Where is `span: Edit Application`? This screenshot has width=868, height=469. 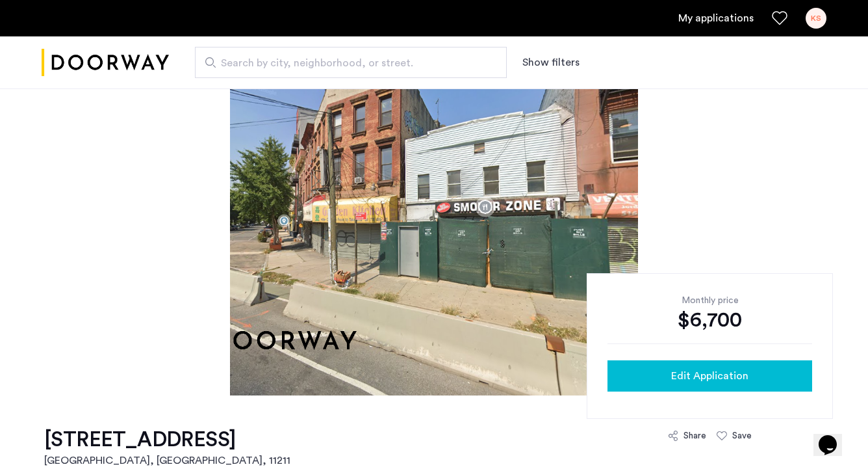 span: Edit Application is located at coordinates (710, 376).